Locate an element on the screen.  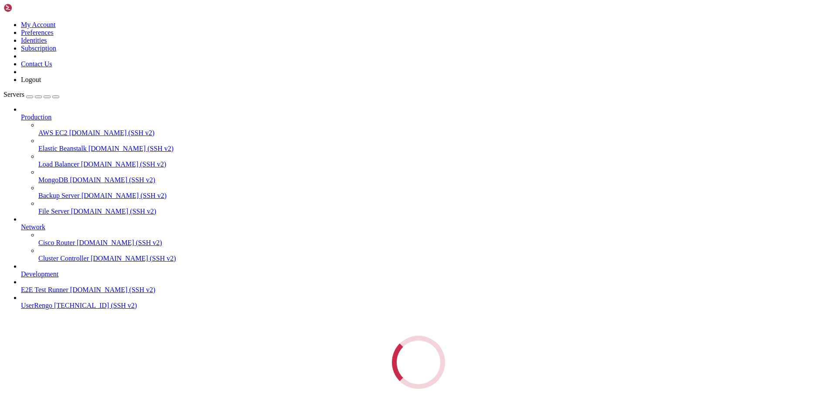
a: Subscription is located at coordinates (38, 48).